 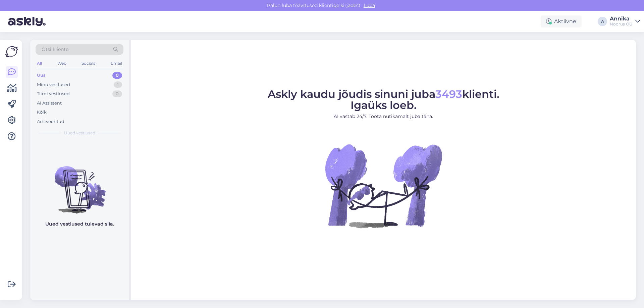 What do you see at coordinates (51, 122) in the screenshot?
I see `div: Arhiveeritud` at bounding box center [51, 122].